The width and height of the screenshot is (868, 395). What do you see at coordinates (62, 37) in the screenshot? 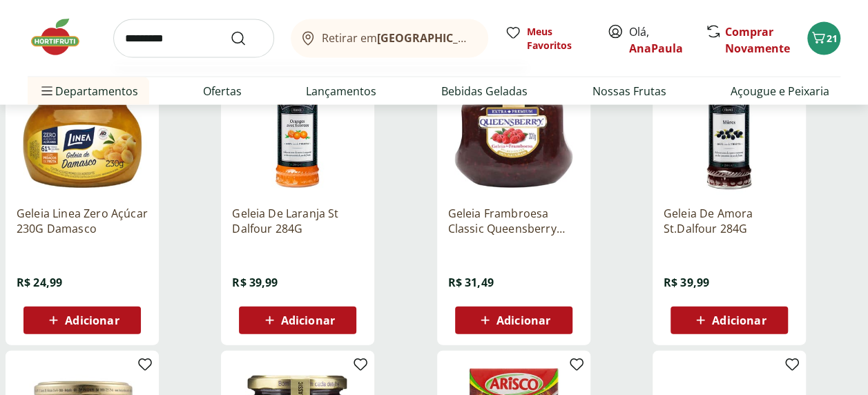
I see `img: Hortifruti` at bounding box center [62, 37].